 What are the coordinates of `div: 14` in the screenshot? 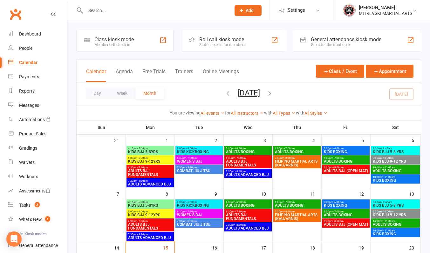 It's located at (120, 248).